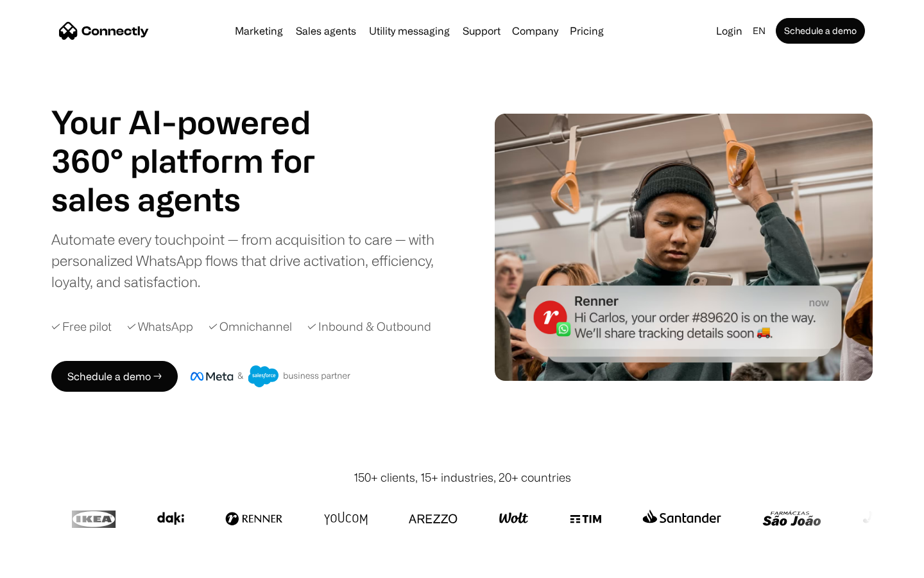 This screenshot has width=924, height=578. Describe the element at coordinates (821, 31) in the screenshot. I see `a: Schedule a demo` at that location.